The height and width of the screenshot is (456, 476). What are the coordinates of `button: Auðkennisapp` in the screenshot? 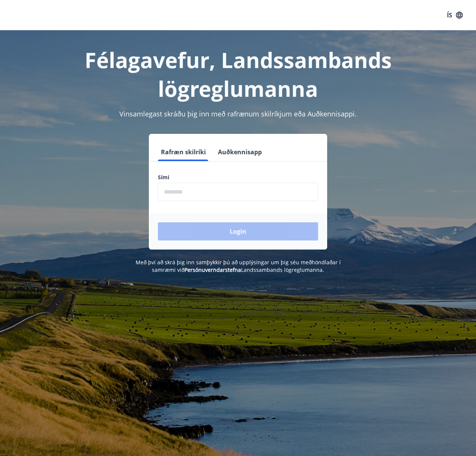 It's located at (240, 152).